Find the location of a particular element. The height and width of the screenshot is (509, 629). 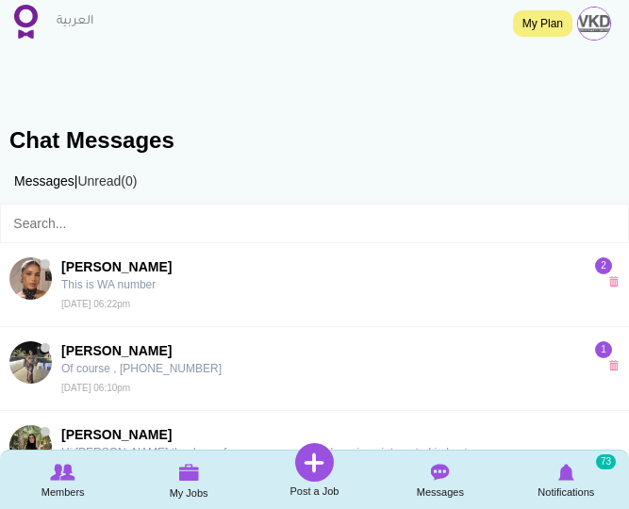

a: Notifications Notifications 73 is located at coordinates (566, 479).